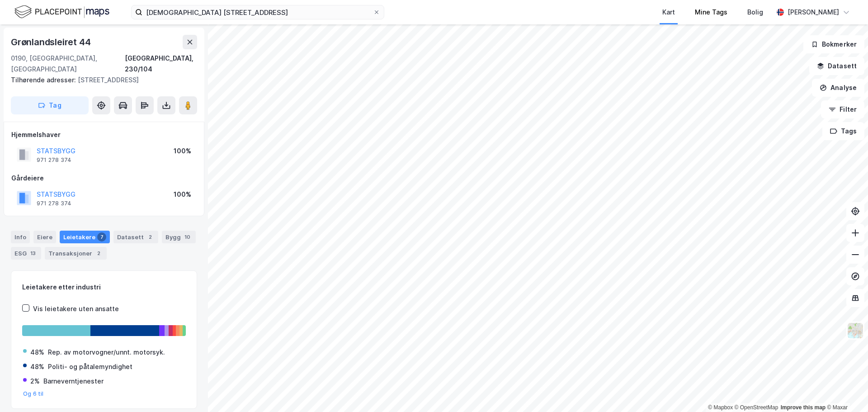  Describe the element at coordinates (104, 135) in the screenshot. I see `div: Hjemmelshaver` at that location.